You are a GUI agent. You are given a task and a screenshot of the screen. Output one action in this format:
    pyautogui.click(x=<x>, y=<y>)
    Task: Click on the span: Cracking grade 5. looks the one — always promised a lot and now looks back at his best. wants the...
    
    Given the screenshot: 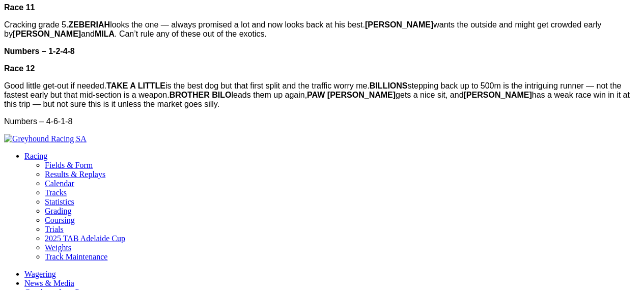 What is the action you would take?
    pyautogui.click(x=302, y=29)
    